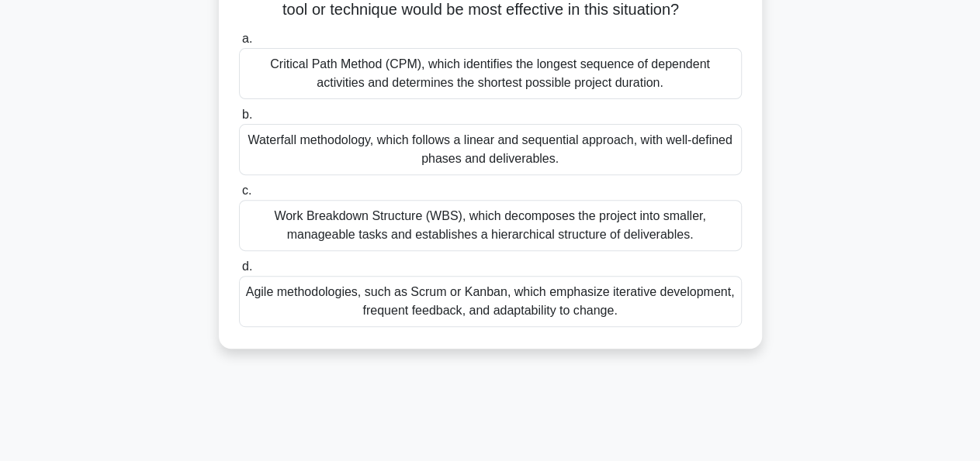  Describe the element at coordinates (247, 190) in the screenshot. I see `span: c.` at that location.